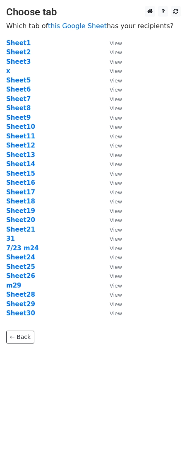  What do you see at coordinates (10, 239) in the screenshot?
I see `strong: 31` at bounding box center [10, 239].